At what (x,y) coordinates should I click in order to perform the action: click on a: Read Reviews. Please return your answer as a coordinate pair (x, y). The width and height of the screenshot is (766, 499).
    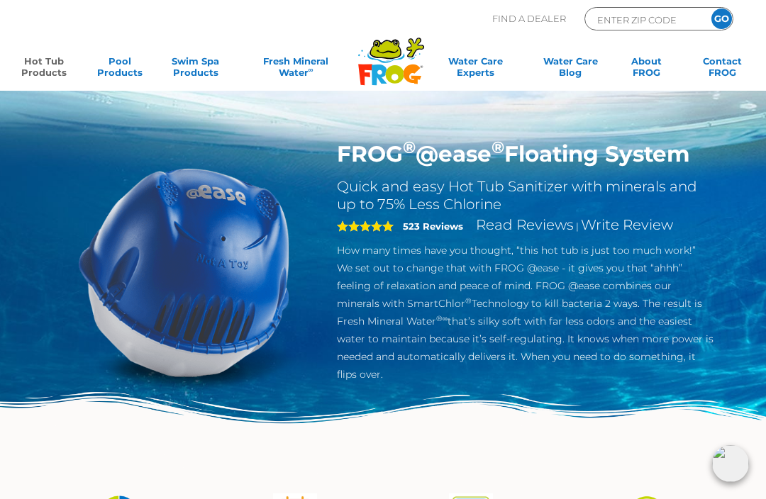
    Looking at the image, I should click on (525, 225).